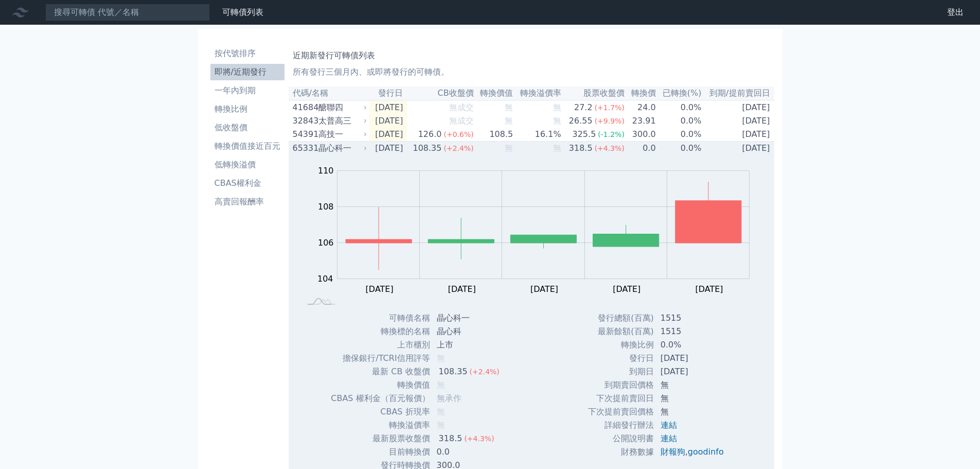 The width and height of the screenshot is (980, 469). Describe the element at coordinates (706, 452) in the screenshot. I see `a: goodinfo` at that location.